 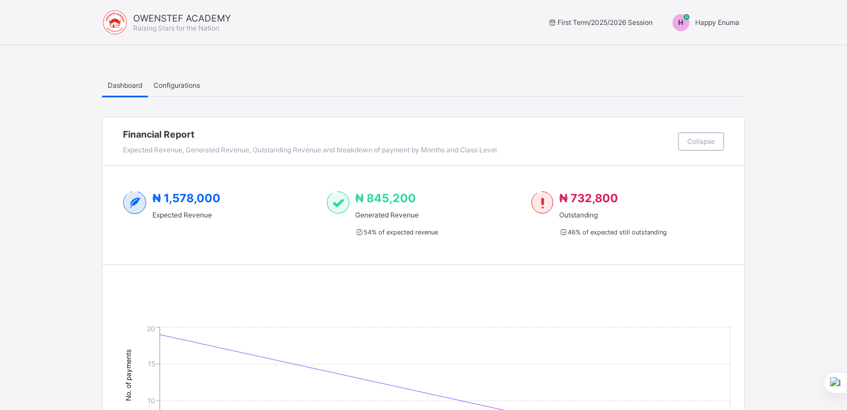 What do you see at coordinates (613, 215) in the screenshot?
I see `span: Outstanding` at bounding box center [613, 215].